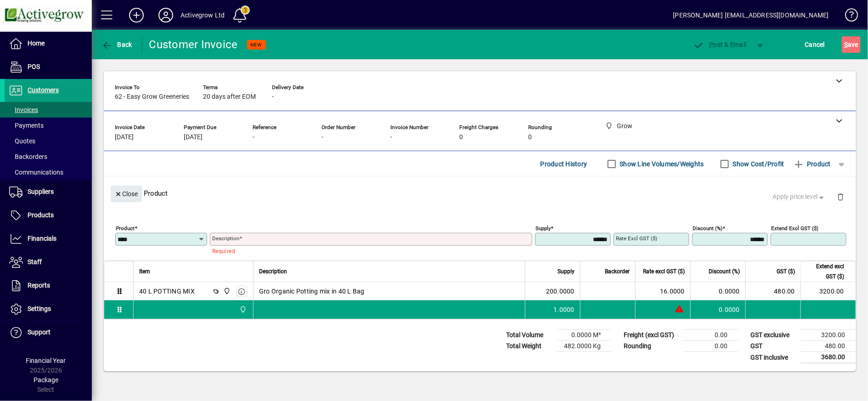  Describe the element at coordinates (720, 45) in the screenshot. I see `span: ost & Email` at that location.